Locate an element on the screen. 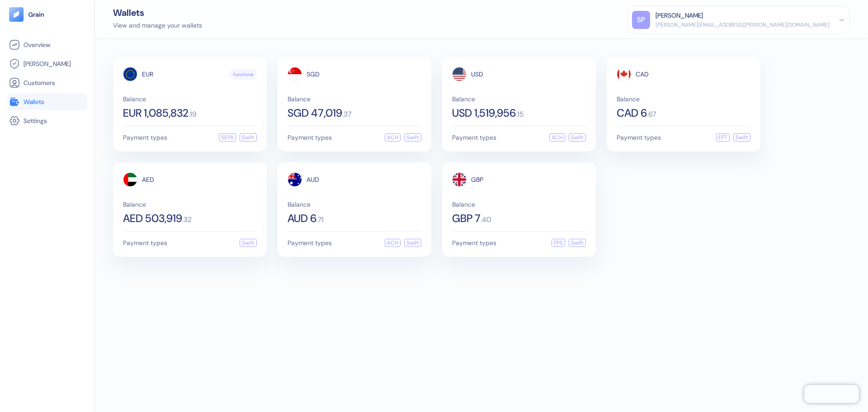 This screenshot has width=868, height=412. img: logo is located at coordinates (36, 15).